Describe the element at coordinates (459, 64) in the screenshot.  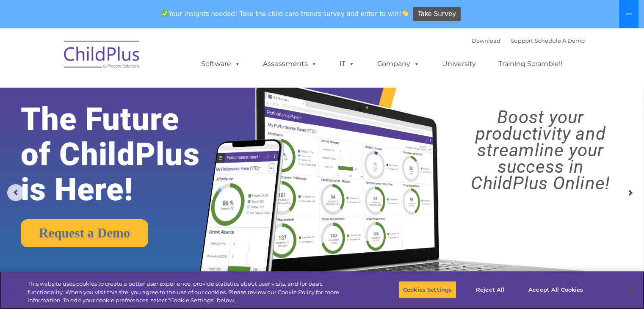
I see `a: University` at that location.